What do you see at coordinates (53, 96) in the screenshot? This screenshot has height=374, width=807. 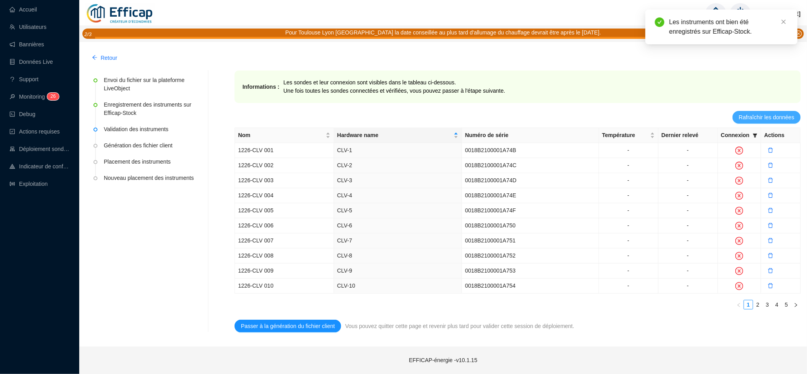 I see `sup: 26` at bounding box center [53, 96].